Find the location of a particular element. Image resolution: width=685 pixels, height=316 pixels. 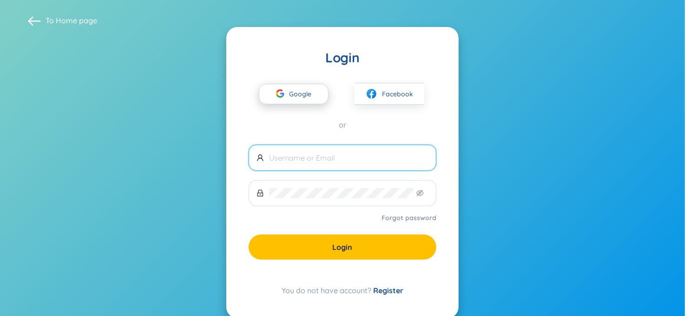

div: or is located at coordinates (342, 125).